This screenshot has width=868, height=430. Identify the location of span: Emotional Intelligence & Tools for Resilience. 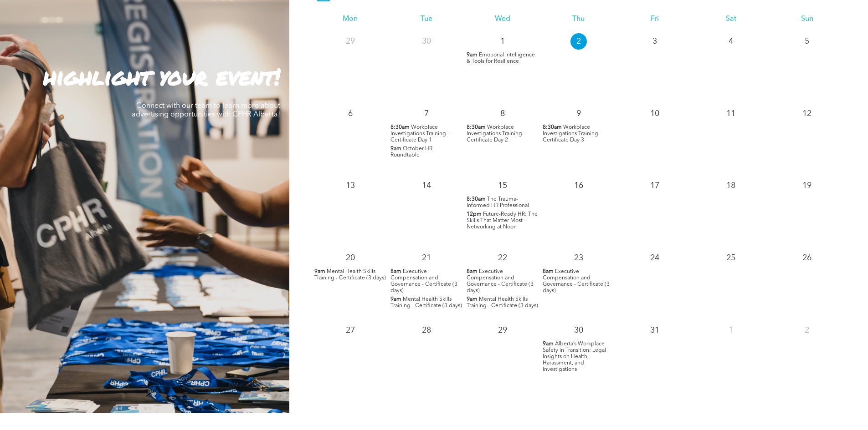
(501, 59).